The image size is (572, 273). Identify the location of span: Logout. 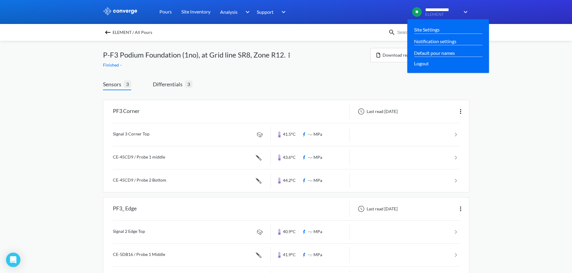
(421, 63).